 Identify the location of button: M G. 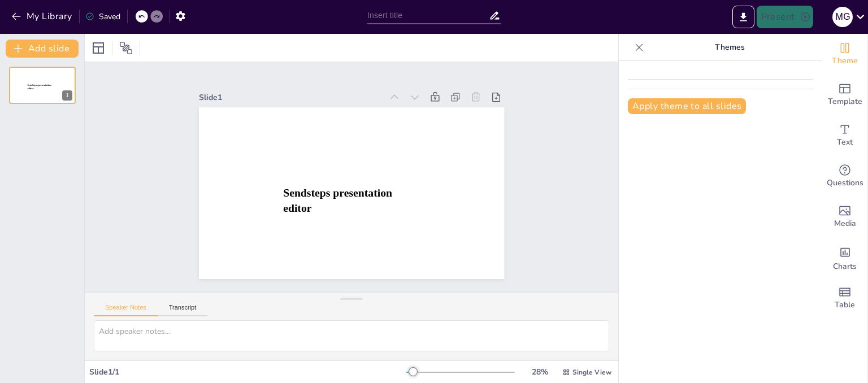
(843, 17).